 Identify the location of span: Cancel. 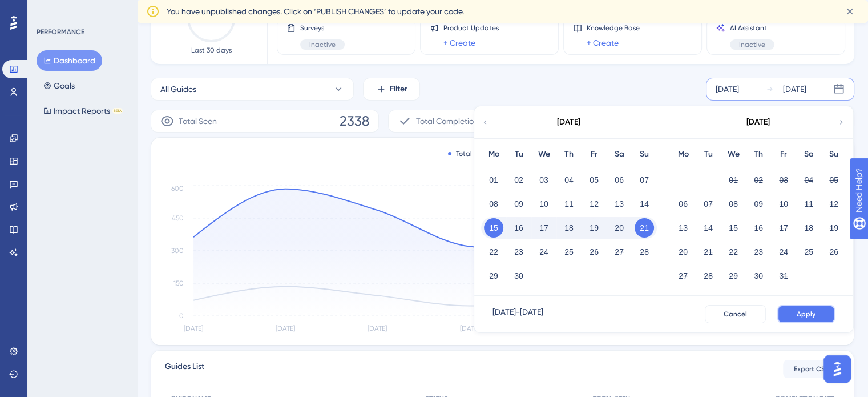
(735, 314).